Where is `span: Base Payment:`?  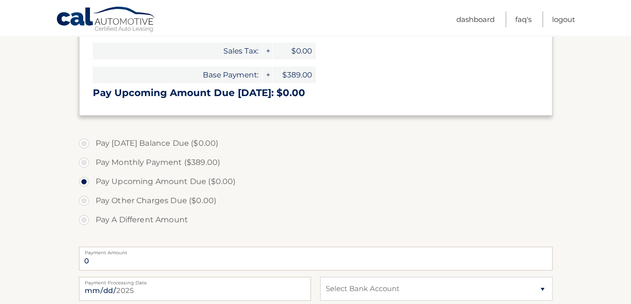 span: Base Payment: is located at coordinates (177, 75).